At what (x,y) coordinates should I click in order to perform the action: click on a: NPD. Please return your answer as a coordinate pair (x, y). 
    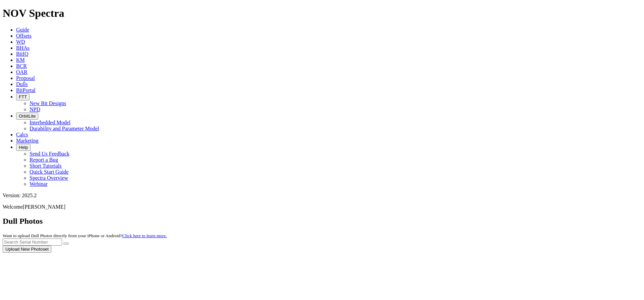
    Looking at the image, I should click on (35, 109).